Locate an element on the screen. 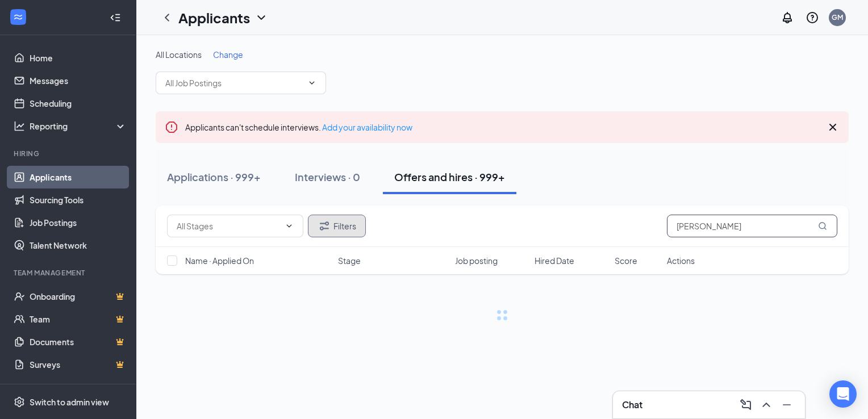 Image resolution: width=868 pixels, height=419 pixels. div: Switch to admin view is located at coordinates (70, 402).